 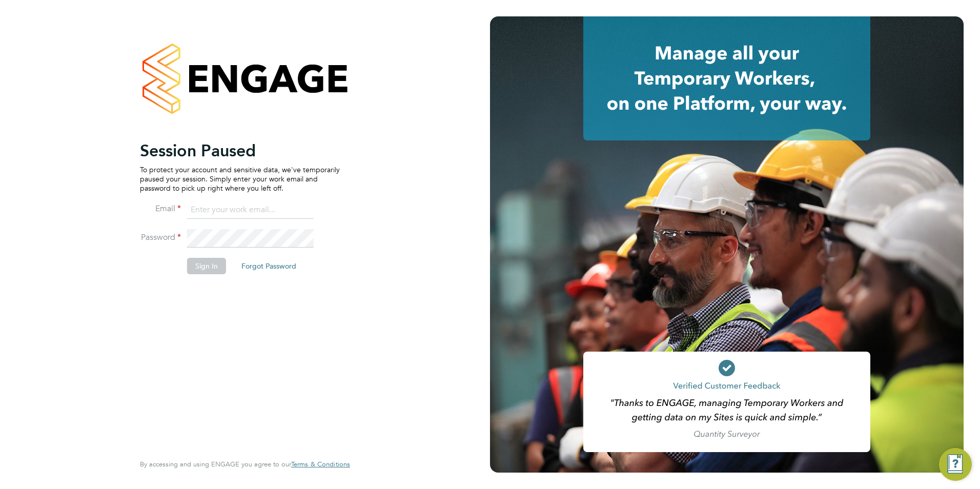 I want to click on span: Terms & Conditions, so click(x=321, y=464).